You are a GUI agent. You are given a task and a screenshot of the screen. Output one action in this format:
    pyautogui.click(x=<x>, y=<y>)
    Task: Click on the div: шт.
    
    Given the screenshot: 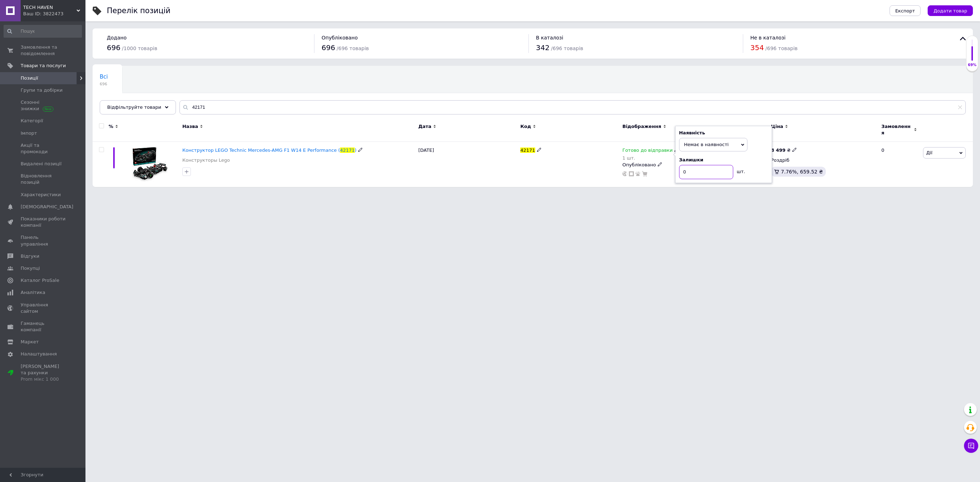 What is the action you would take?
    pyautogui.click(x=740, y=170)
    